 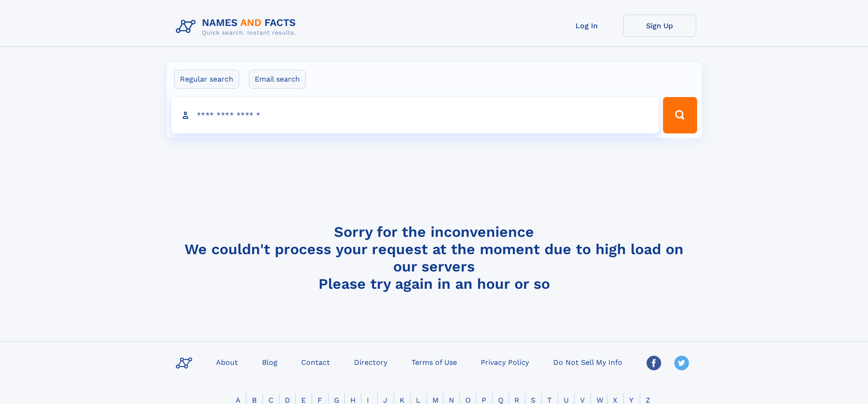 What do you see at coordinates (415, 116) in the screenshot?
I see `input: search input` at bounding box center [415, 116].